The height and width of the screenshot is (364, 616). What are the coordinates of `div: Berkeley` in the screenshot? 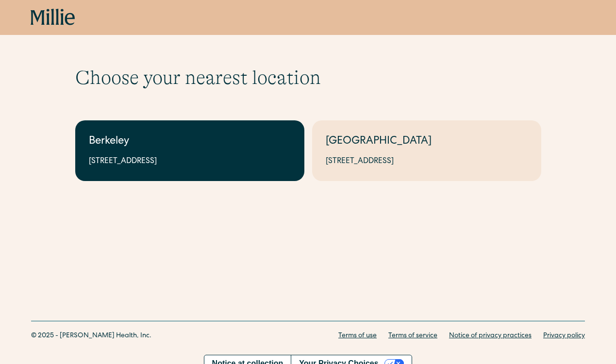 It's located at (190, 142).